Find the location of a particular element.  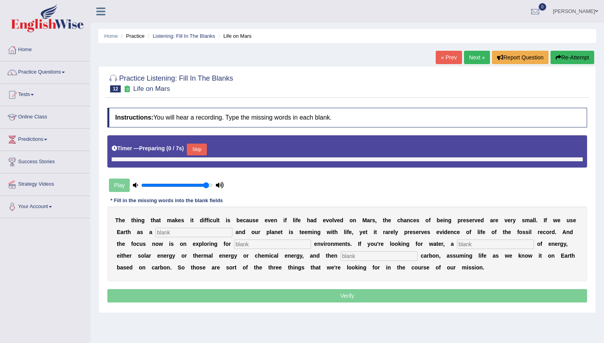

li: Practice is located at coordinates (132, 36).